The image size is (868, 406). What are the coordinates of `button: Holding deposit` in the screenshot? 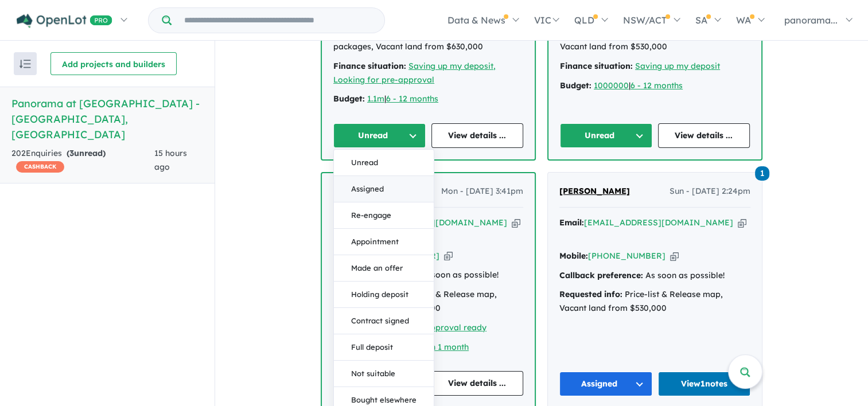 It's located at (384, 295).